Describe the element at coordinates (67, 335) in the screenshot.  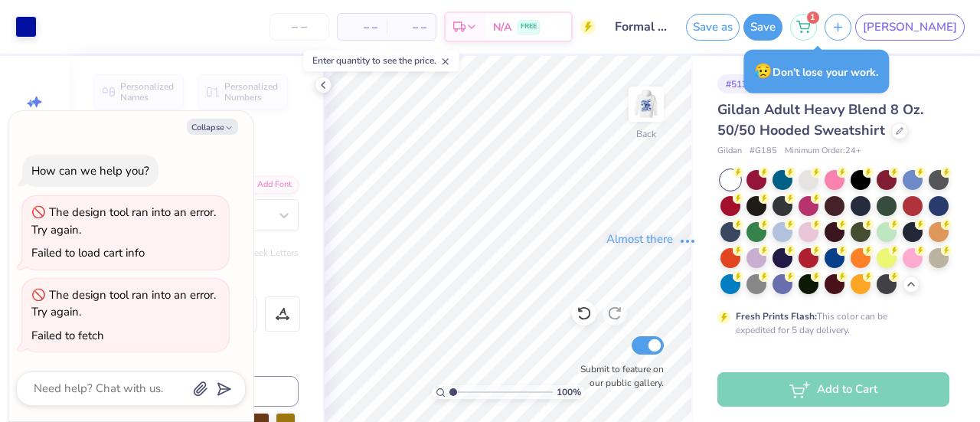
I see `div: Failed to fetch` at that location.